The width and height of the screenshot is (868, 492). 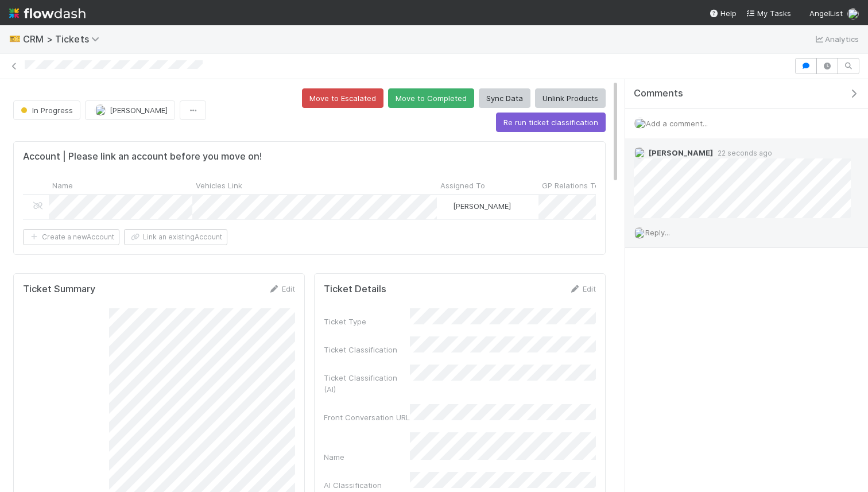 I want to click on span: GP Relations Team, so click(x=576, y=185).